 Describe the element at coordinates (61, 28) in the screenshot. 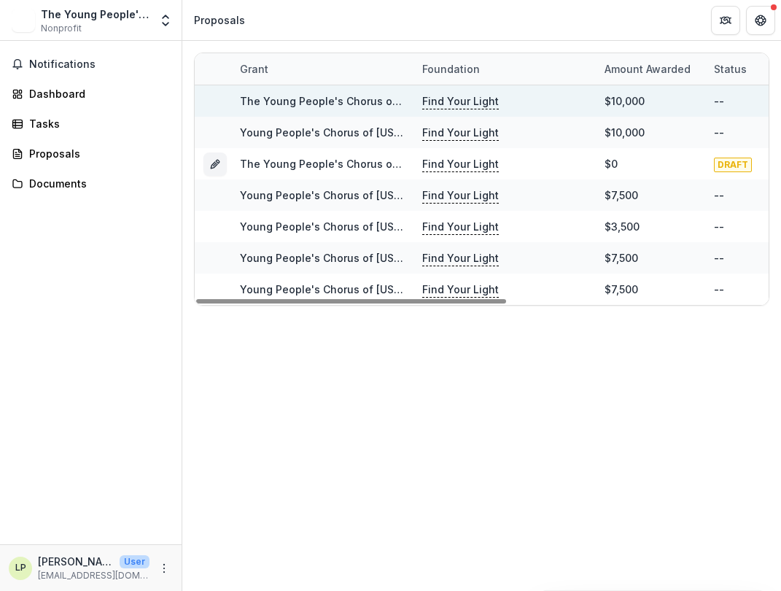

I see `span: Nonprofit` at that location.